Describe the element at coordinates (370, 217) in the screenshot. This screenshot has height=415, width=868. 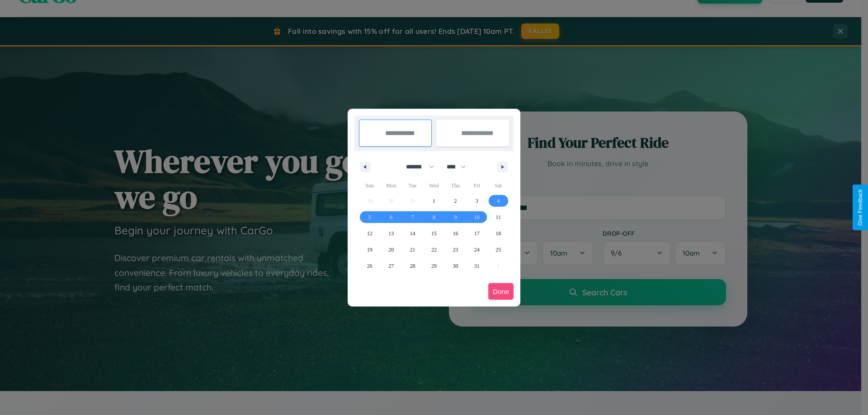
I see `span: 5` at that location.